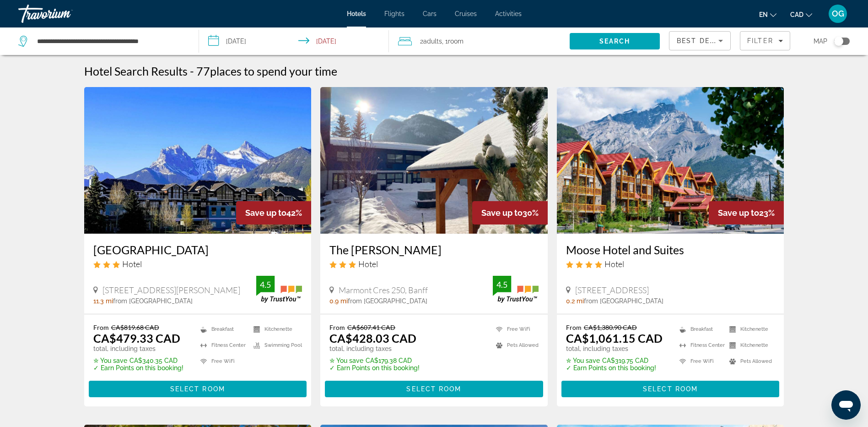 The width and height of the screenshot is (868, 427). What do you see at coordinates (670, 160) in the screenshot?
I see `a: Moose Hotel and Suites` at bounding box center [670, 160].